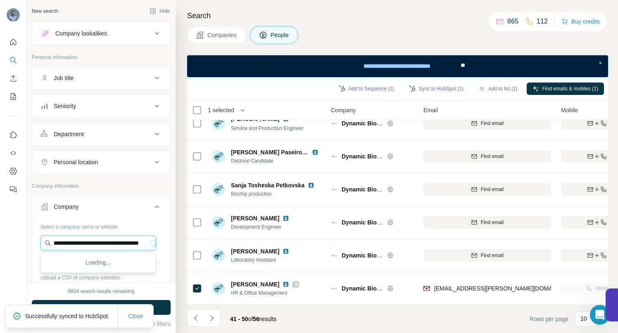  I want to click on div: Department, so click(69, 134).